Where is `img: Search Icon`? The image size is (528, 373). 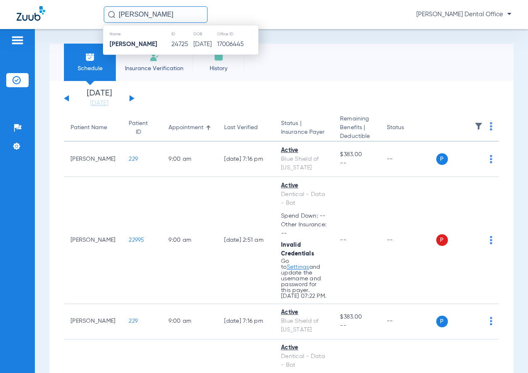
img: Search Icon is located at coordinates (112, 15).